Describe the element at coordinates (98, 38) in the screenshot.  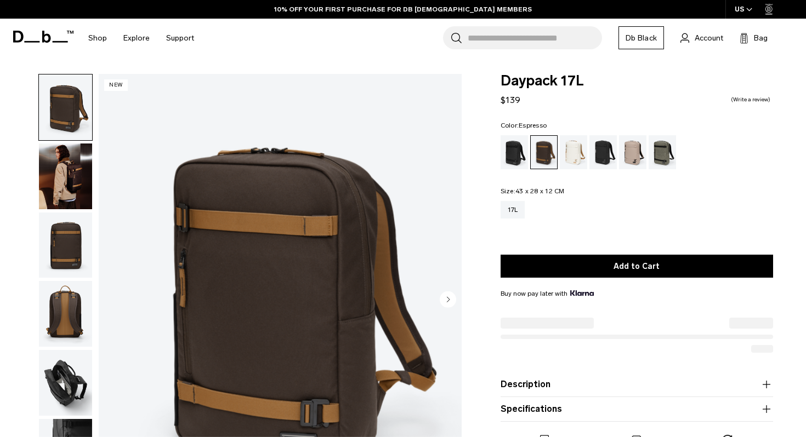
I see `a: Shop` at that location.